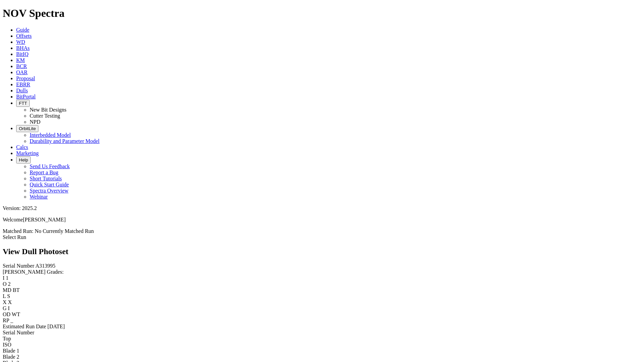 Image resolution: width=644 pixels, height=362 pixels. I want to click on a: NPD, so click(35, 122).